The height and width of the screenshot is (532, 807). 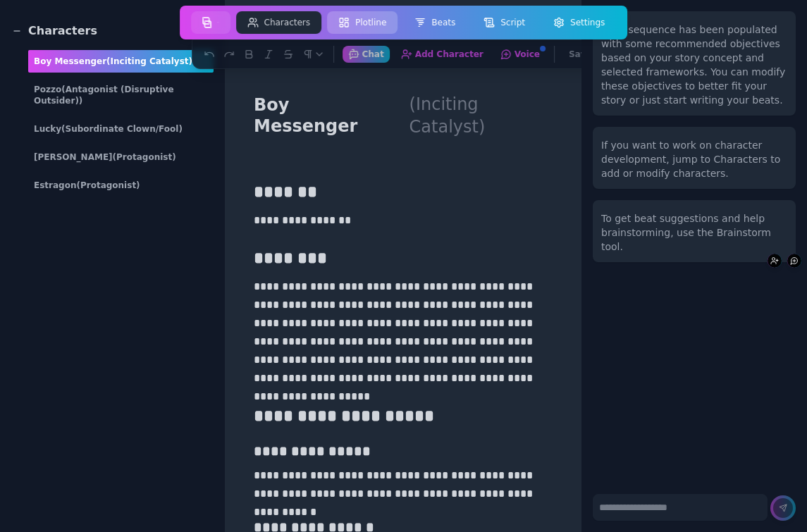 I want to click on a: Characters, so click(x=279, y=22).